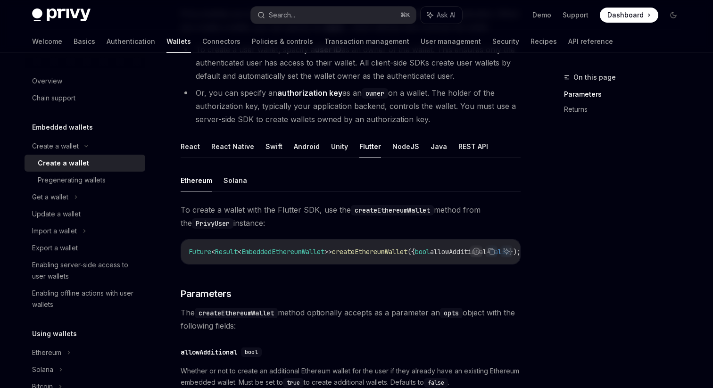 This screenshot has height=388, width=713. I want to click on code: PrivyUser, so click(213, 223).